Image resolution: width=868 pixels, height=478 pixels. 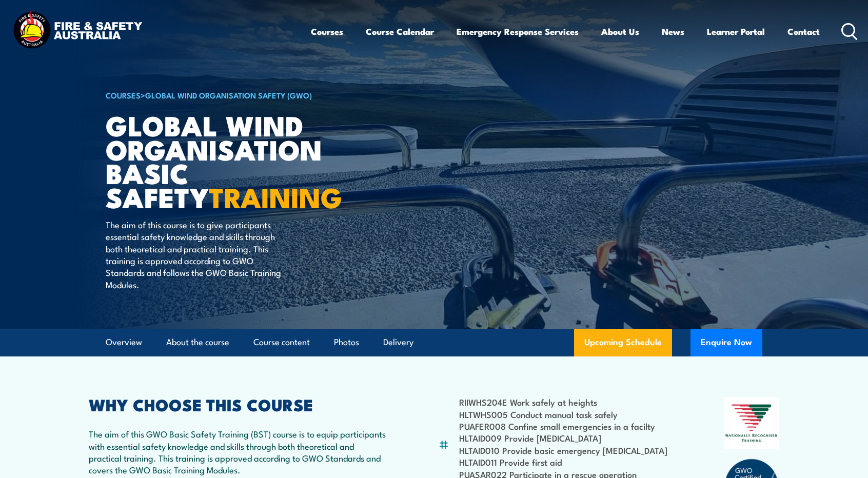 What do you see at coordinates (803, 32) in the screenshot?
I see `a: Contact` at bounding box center [803, 32].